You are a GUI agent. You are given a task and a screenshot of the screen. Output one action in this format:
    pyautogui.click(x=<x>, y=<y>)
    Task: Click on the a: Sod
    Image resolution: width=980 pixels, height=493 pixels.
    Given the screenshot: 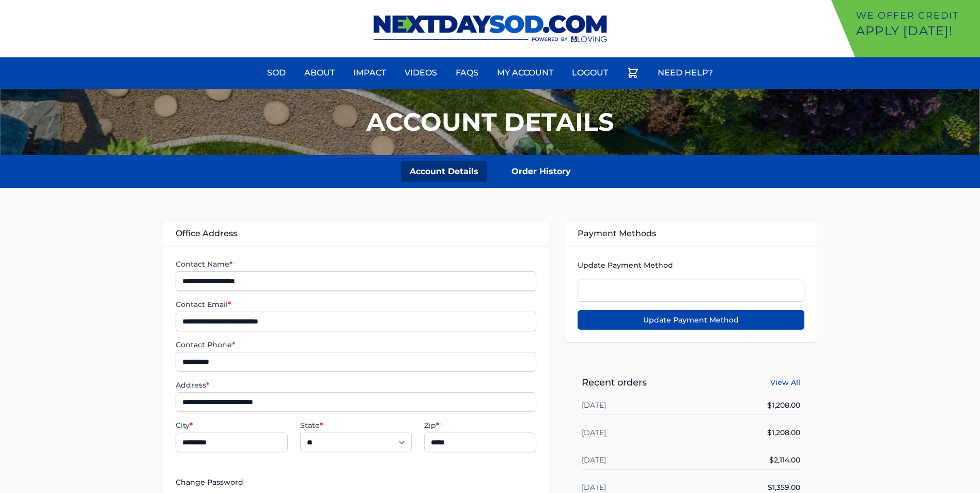 What is the action you would take?
    pyautogui.click(x=277, y=73)
    